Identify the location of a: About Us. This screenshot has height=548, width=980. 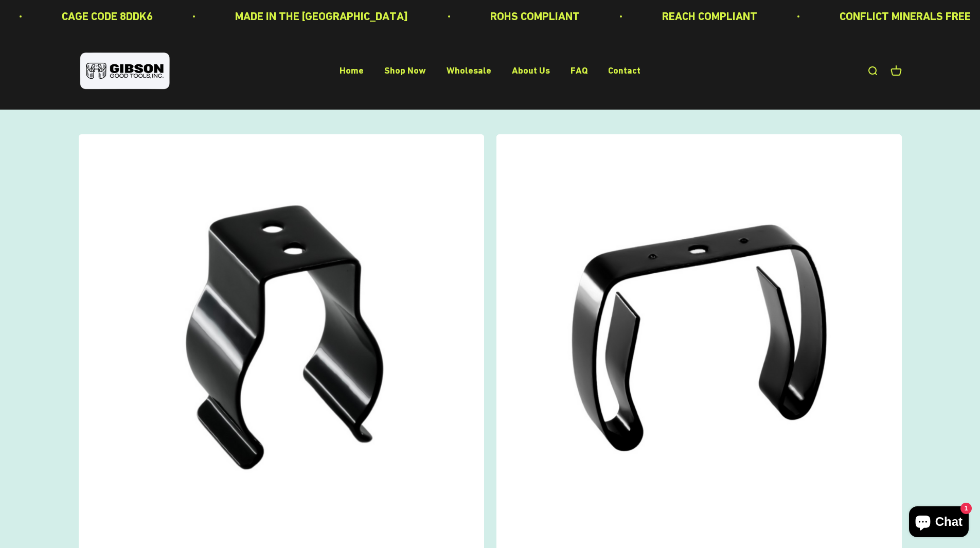
(531, 70).